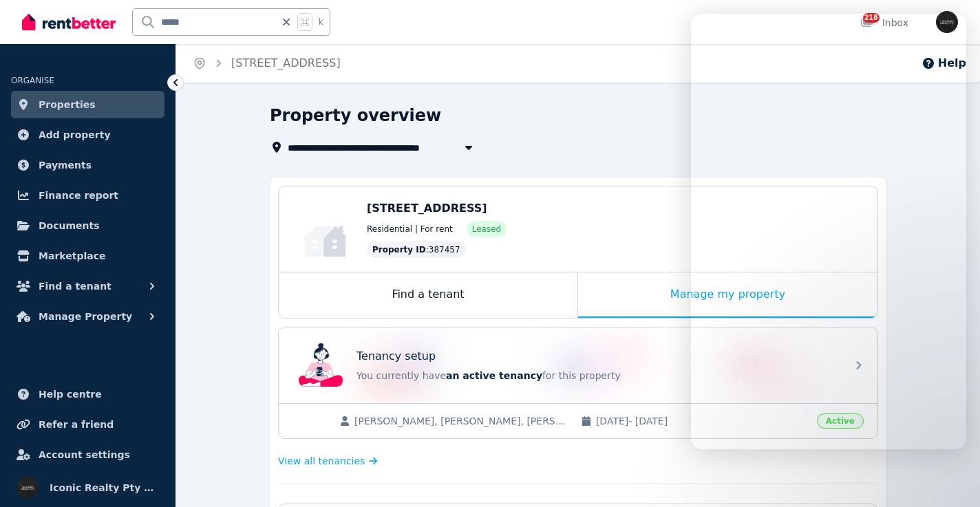 The image size is (980, 507). Describe the element at coordinates (71, 256) in the screenshot. I see `span: Marketplace` at that location.